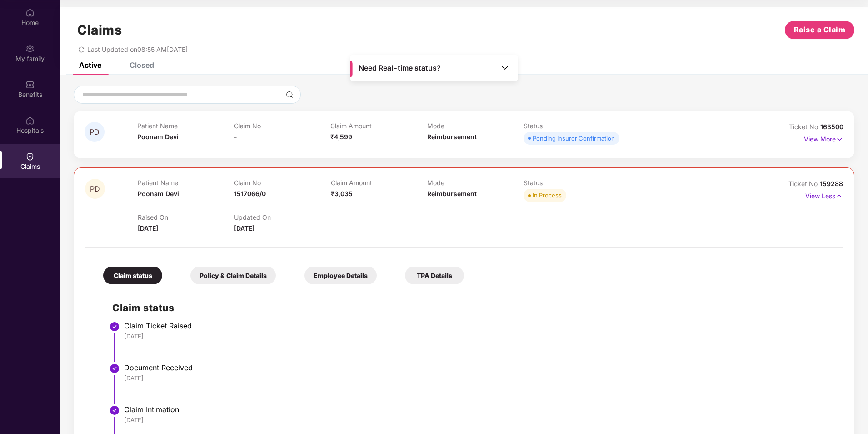  Describe the element at coordinates (573, 138) in the screenshot. I see `div: Pending Insurer Confirmation` at that location.